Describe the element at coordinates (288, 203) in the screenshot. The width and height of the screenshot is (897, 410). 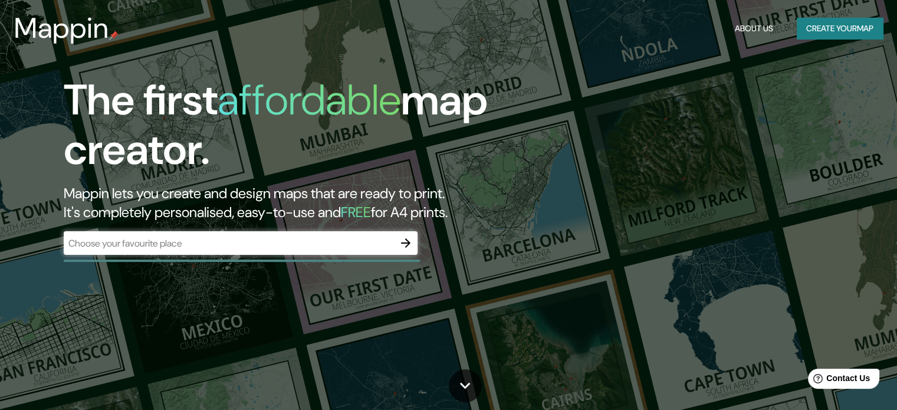
I see `h2: Mappin lets you create and design maps that are ready to print. It's completely personalised, eas...` at that location.